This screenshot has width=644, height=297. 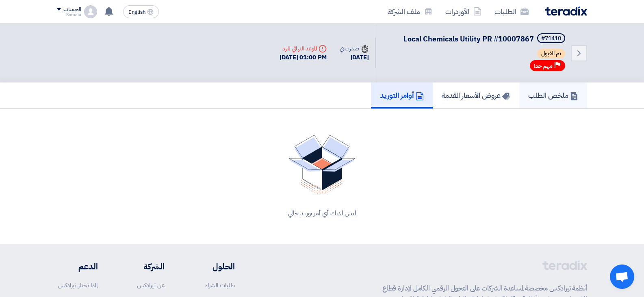 I want to click on span: English, so click(x=137, y=12).